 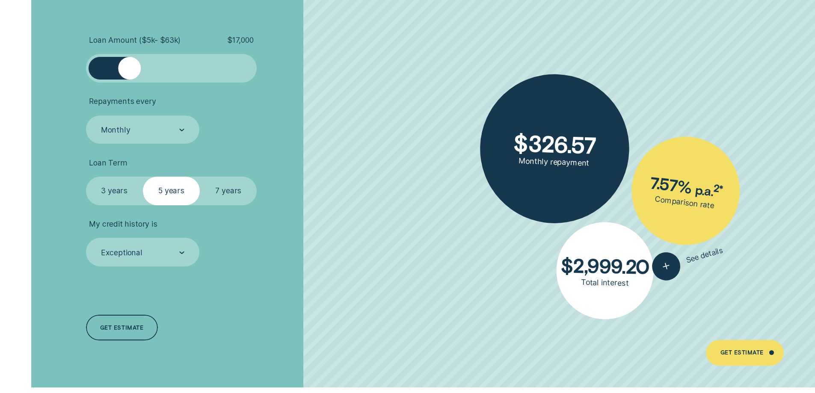 What do you see at coordinates (122, 101) in the screenshot?
I see `span: Repayments every` at bounding box center [122, 101].